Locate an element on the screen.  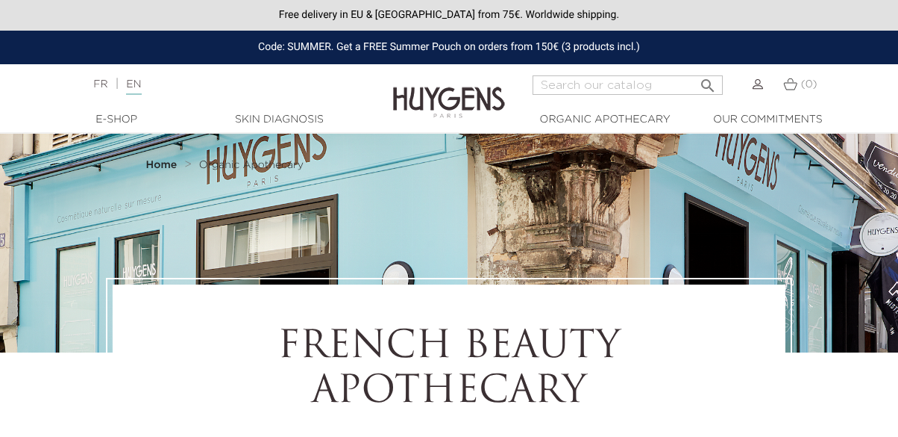
a: FR is located at coordinates (100, 84).